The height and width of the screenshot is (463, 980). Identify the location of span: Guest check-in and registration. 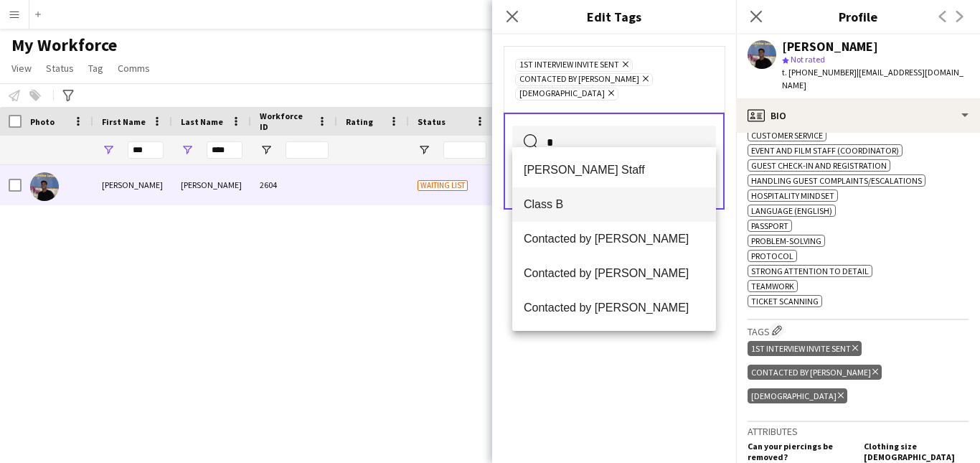
(818, 165).